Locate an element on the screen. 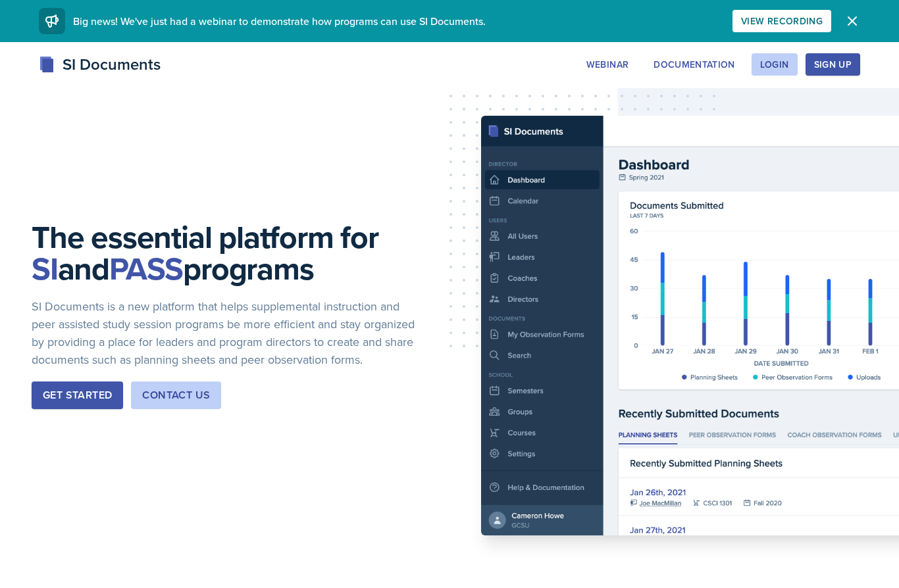 The height and width of the screenshot is (588, 899). div: Get Started is located at coordinates (77, 395).